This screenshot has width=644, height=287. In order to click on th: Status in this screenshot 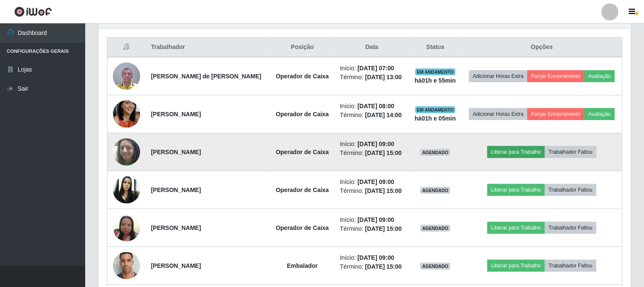, I will do `click(435, 47)`.